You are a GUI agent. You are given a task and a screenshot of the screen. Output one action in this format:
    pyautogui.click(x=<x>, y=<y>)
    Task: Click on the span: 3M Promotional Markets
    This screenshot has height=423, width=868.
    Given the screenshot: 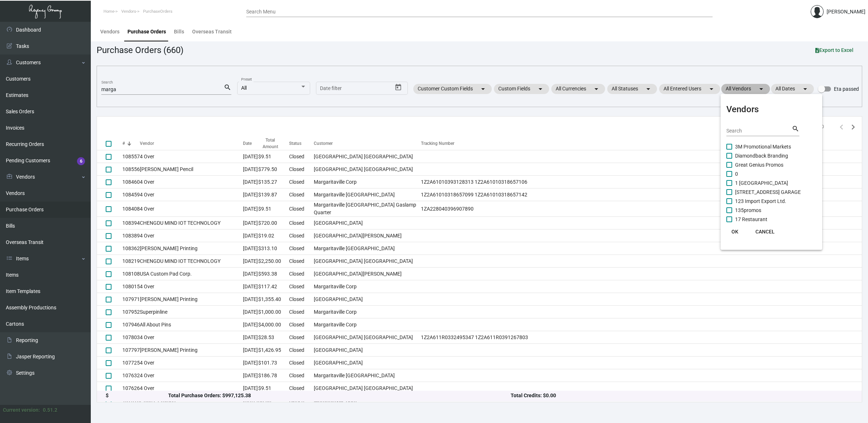 What is the action you would take?
    pyautogui.click(x=771, y=147)
    